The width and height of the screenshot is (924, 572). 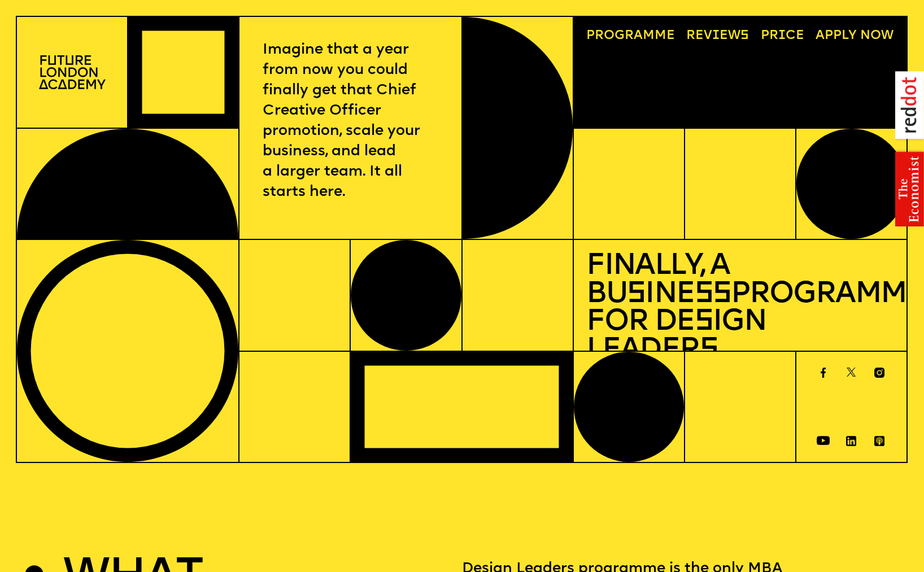 What do you see at coordinates (713, 295) in the screenshot?
I see `span: ss` at bounding box center [713, 295].